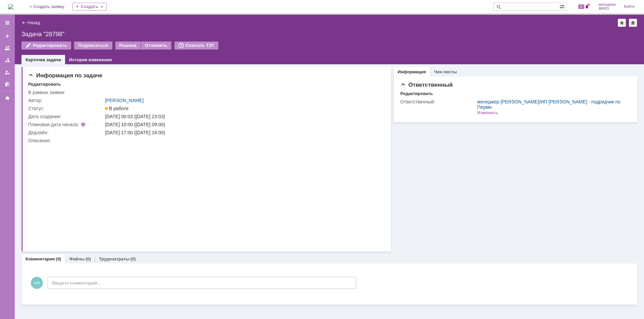  I want to click on a: История изменения, so click(90, 59).